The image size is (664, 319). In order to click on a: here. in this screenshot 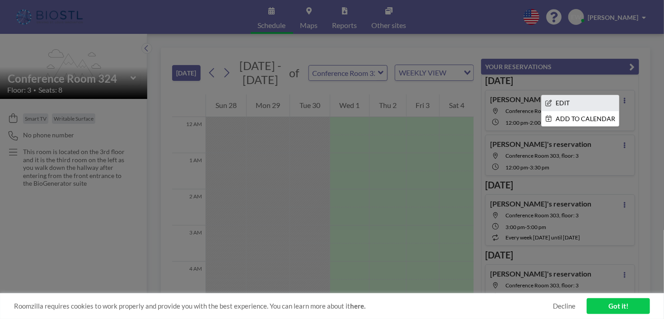, I will do `click(358, 306)`.